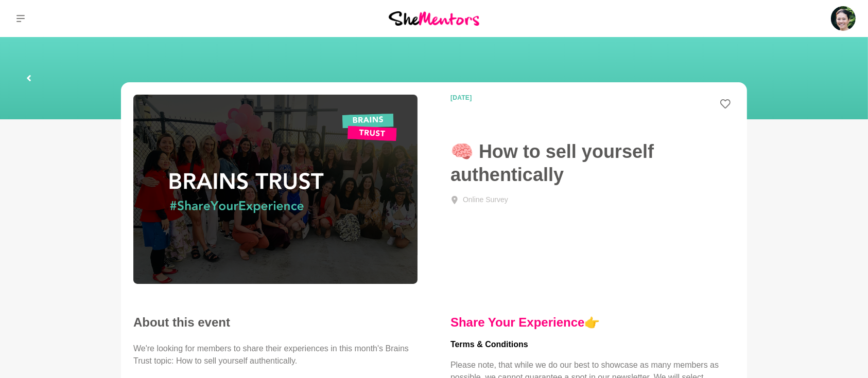 Image resolution: width=868 pixels, height=378 pixels. Describe the element at coordinates (434, 18) in the screenshot. I see `img: She Mentors Logo` at that location.